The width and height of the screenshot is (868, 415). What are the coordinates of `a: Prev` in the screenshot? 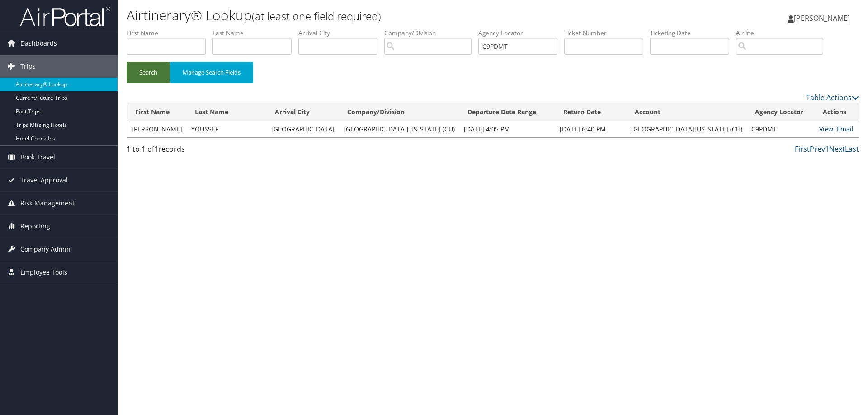 It's located at (817, 149).